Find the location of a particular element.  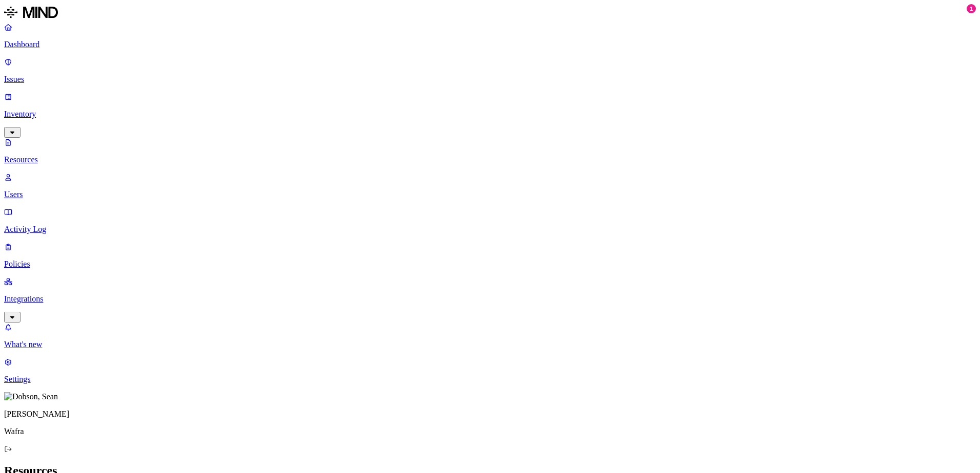

a: Users is located at coordinates (490, 186).